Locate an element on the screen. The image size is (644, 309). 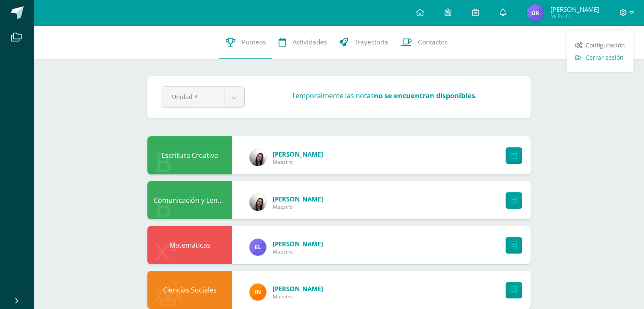
a: Unidad 4 is located at coordinates (203, 97).